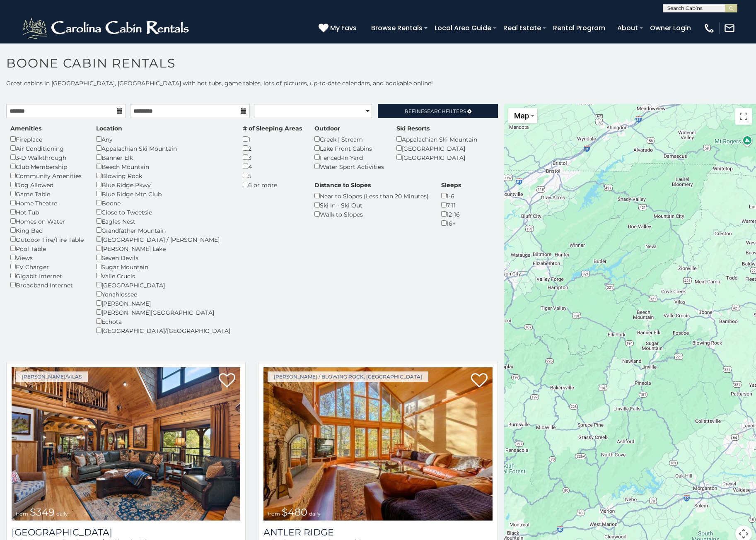 The image size is (756, 540). I want to click on div: 16+, so click(451, 223).